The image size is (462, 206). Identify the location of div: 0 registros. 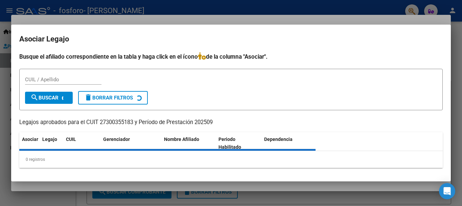
(231, 160).